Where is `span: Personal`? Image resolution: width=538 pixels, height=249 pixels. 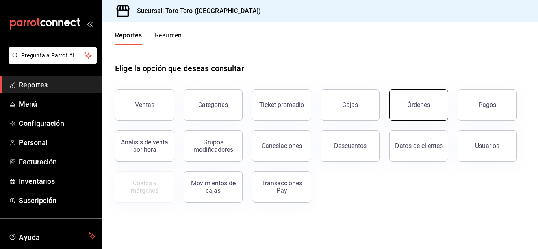
span: Personal is located at coordinates (57, 143).